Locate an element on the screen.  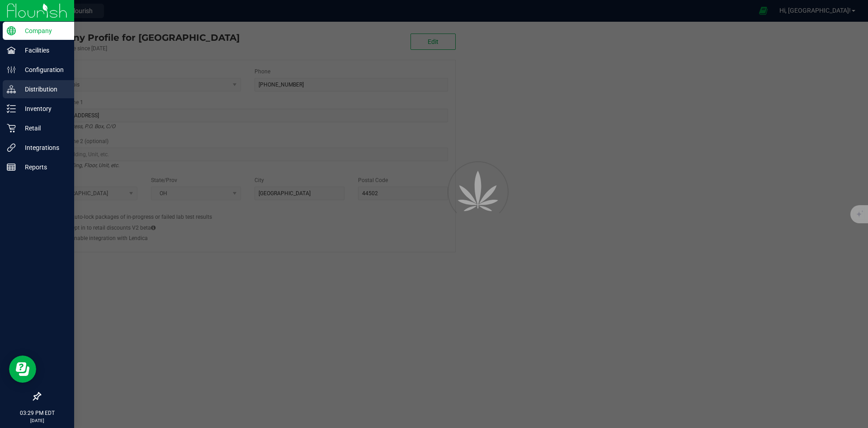
inline-svg: Retail is located at coordinates (12, 128).